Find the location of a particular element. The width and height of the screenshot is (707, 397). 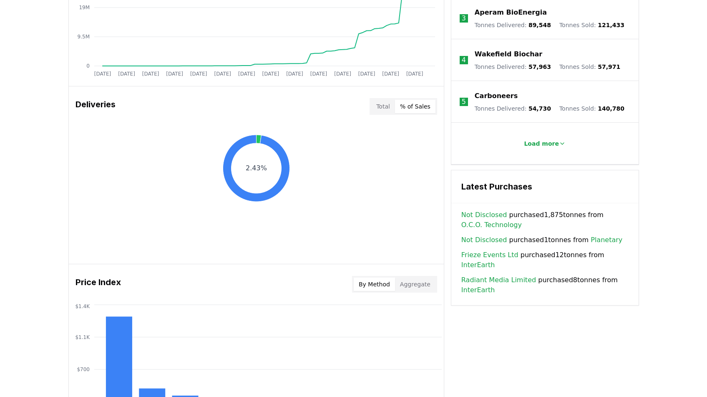

tspan: 0 is located at coordinates (88, 66).